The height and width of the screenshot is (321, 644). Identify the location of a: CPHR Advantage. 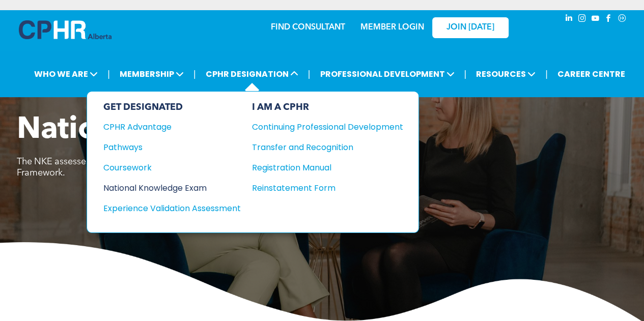
(172, 126).